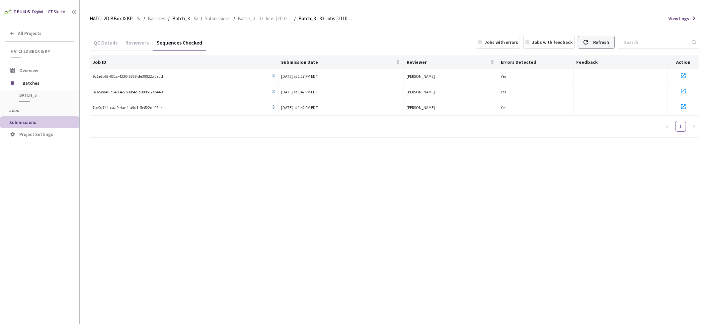 The height and width of the screenshot is (324, 708). Describe the element at coordinates (56, 12) in the screenshot. I see `div: GT Studio` at that location.